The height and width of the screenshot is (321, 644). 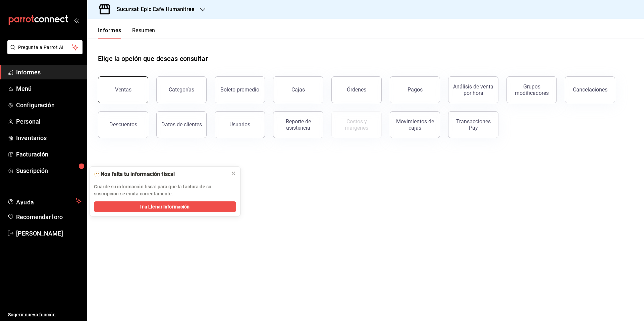 I want to click on button: Cancelaciones, so click(x=590, y=90).